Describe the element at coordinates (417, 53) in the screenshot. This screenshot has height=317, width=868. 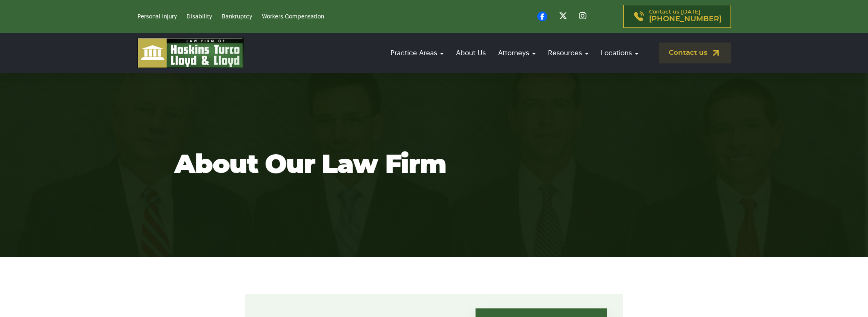
I see `a: Practice Areas` at that location.